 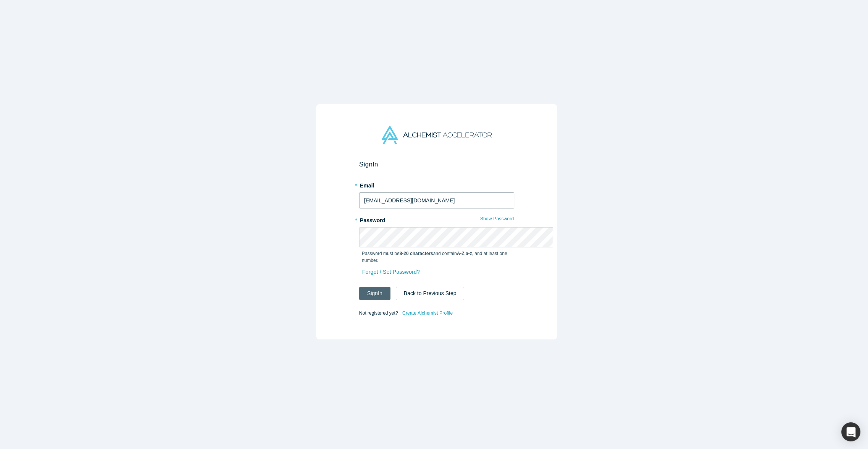 What do you see at coordinates (416, 254) in the screenshot?
I see `strong: 8-20 characters` at bounding box center [416, 254].